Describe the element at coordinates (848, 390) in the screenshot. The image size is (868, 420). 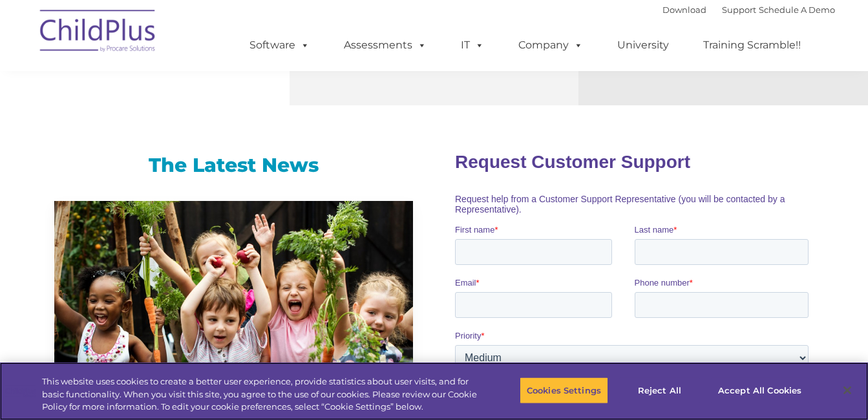
I see `button: Close` at that location.